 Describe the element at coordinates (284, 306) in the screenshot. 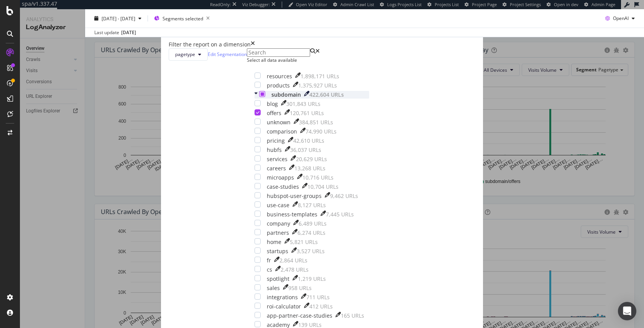

I see `div: roi-calculator` at that location.